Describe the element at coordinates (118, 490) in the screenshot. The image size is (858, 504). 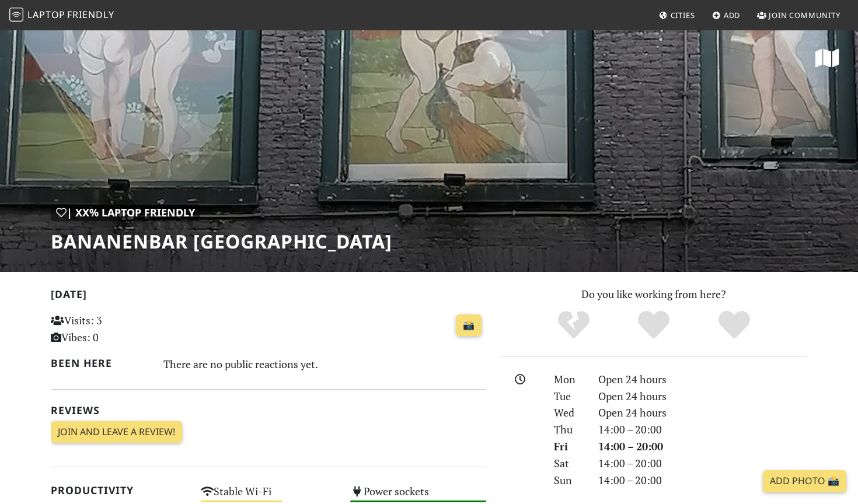
I see `h2: Productivity` at that location.